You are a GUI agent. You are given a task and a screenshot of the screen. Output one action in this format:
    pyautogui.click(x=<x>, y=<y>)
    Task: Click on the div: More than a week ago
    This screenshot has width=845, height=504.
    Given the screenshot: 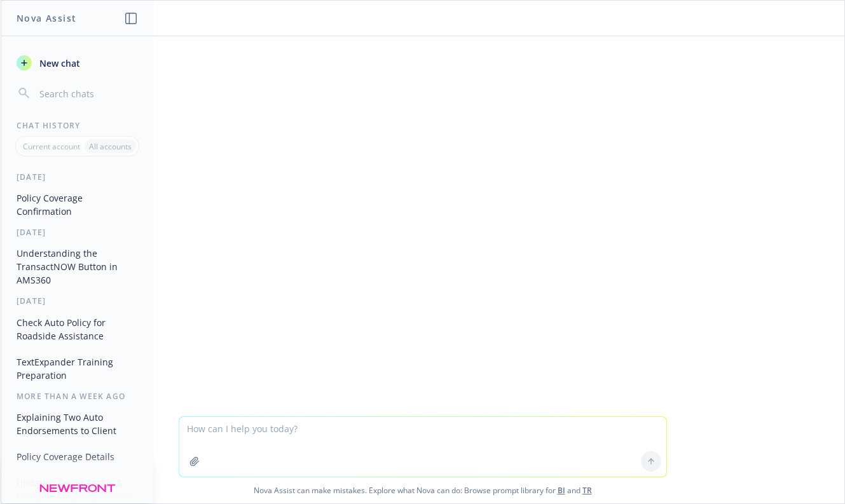 What is the action you would take?
    pyautogui.click(x=77, y=396)
    